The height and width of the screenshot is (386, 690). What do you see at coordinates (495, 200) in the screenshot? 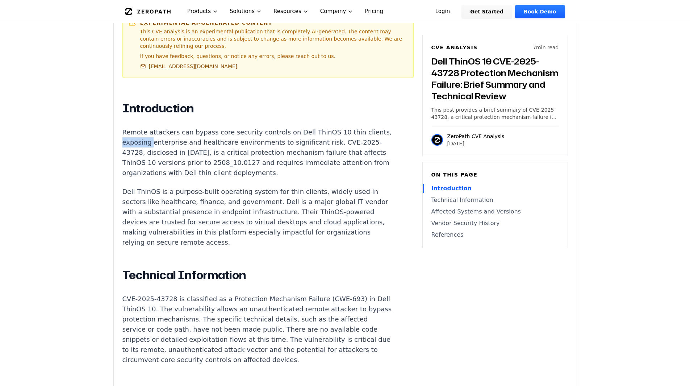
I see `a: Technical Information` at bounding box center [495, 200].